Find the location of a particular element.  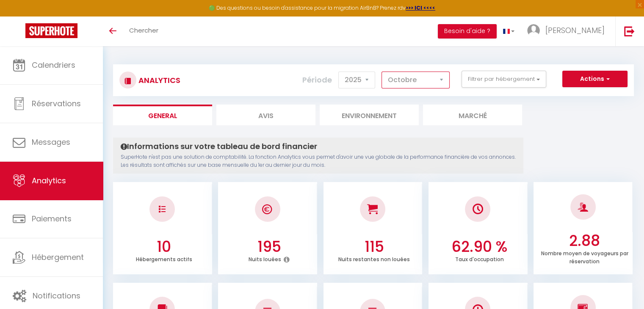

span: Paiements is located at coordinates (52, 219).